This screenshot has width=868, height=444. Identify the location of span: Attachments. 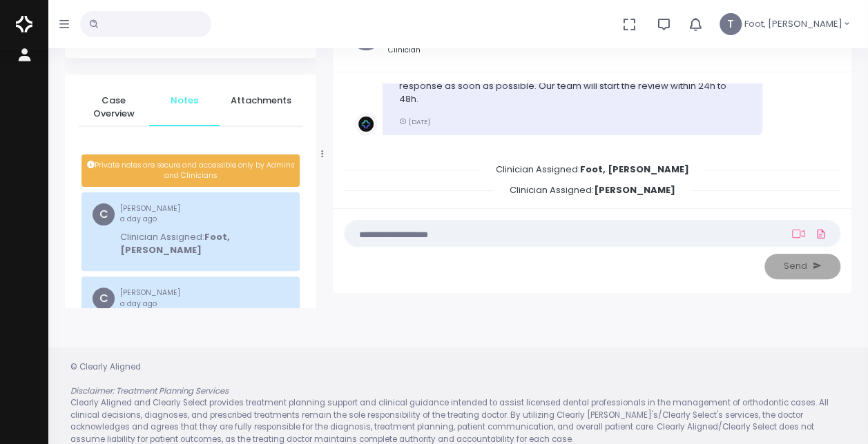
(261, 100).